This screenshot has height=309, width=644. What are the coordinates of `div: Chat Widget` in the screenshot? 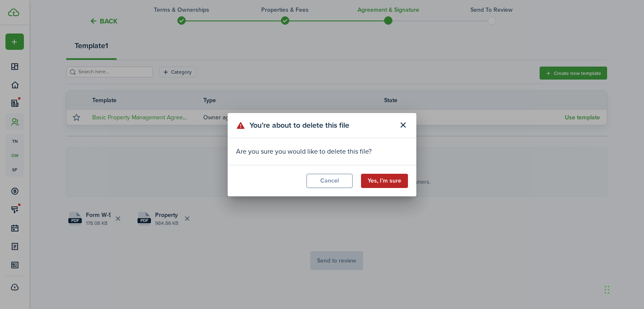 It's located at (623, 289).